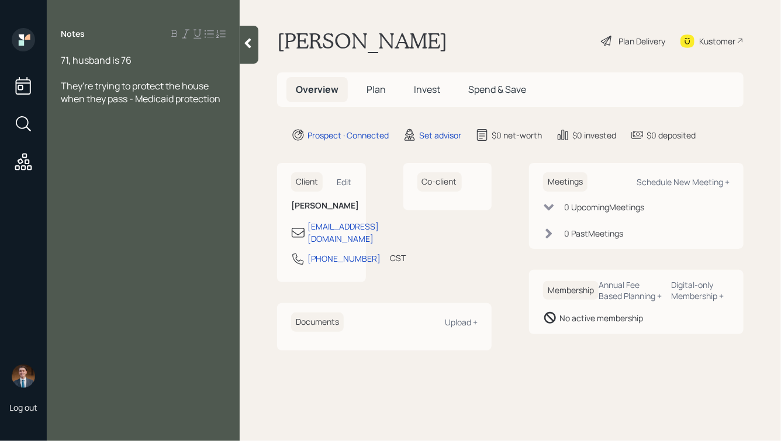  I want to click on div: Plan Delivery, so click(642, 41).